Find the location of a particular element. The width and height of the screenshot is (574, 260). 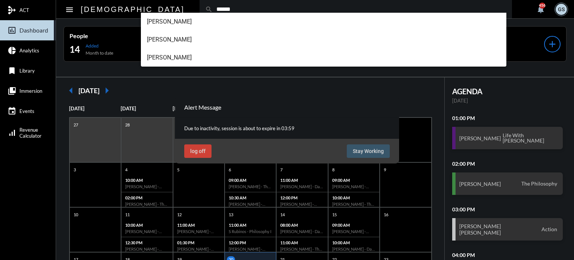

span: log off is located at coordinates (198, 151).